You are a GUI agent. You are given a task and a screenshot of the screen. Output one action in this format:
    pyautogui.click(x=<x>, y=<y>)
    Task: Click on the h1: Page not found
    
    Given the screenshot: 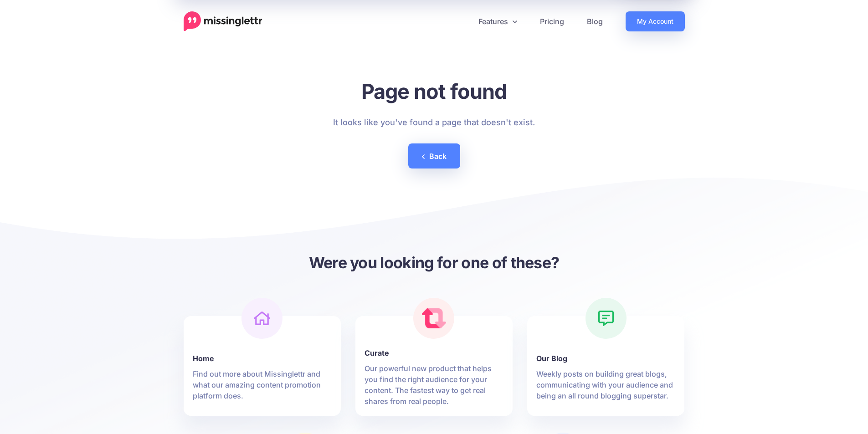 What is the action you would take?
    pyautogui.click(x=434, y=91)
    